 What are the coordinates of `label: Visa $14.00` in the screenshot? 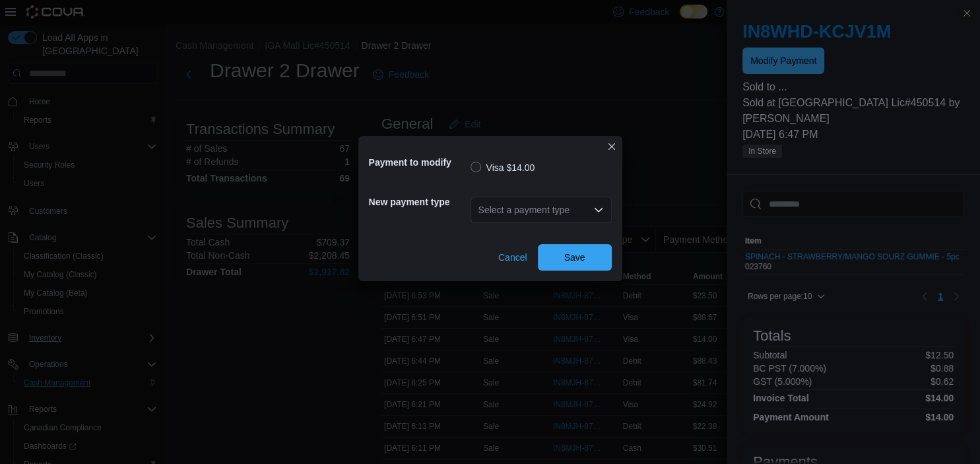 It's located at (503, 167).